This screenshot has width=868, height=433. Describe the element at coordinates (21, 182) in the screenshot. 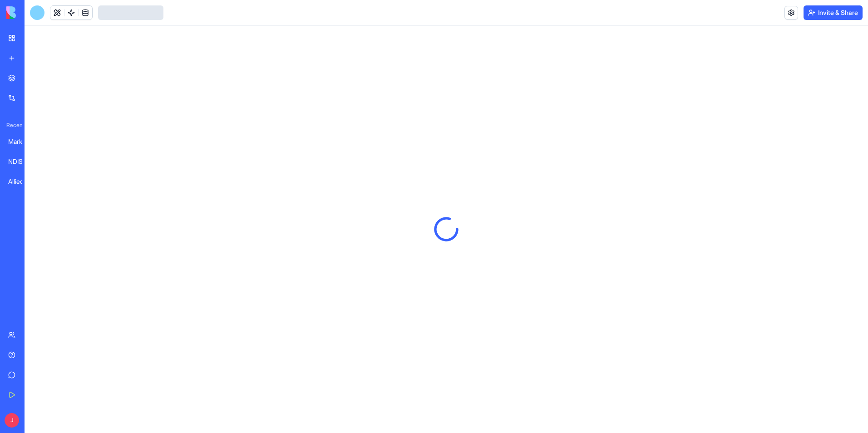

I see `a: Allied Health Ads Planner` at that location.